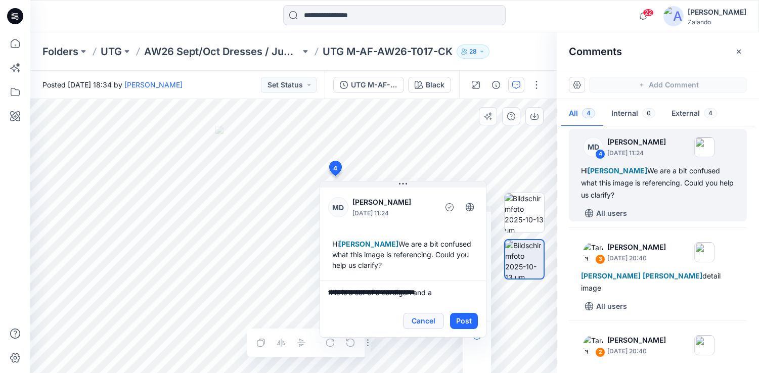 The image size is (759, 373). Describe the element at coordinates (60, 52) in the screenshot. I see `p: Folders` at that location.